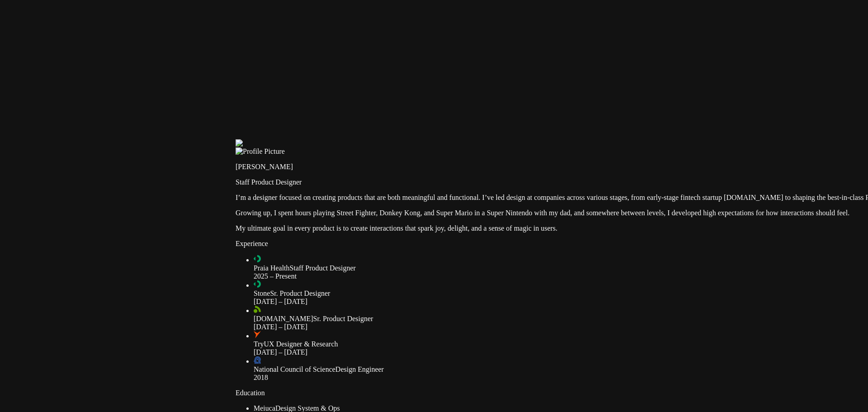 The width and height of the screenshot is (868, 412). What do you see at coordinates (272, 268) in the screenshot?
I see `span: Praia Health` at bounding box center [272, 268].